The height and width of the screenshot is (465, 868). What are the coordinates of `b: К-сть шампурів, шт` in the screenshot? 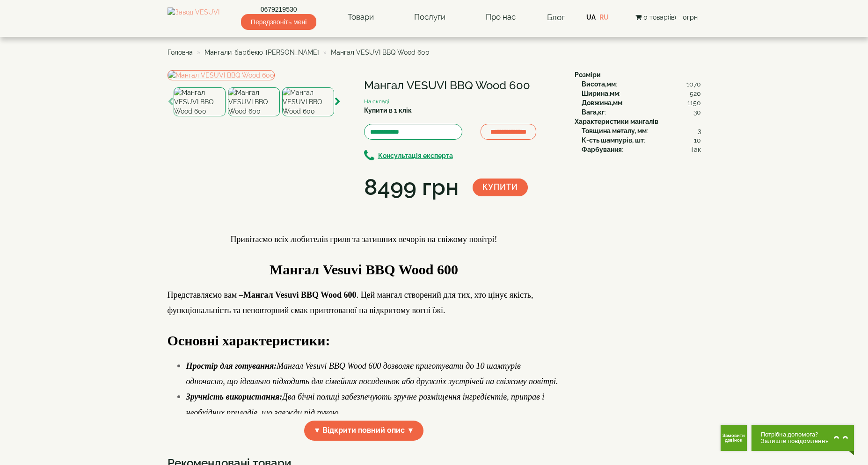 It's located at (612, 140).